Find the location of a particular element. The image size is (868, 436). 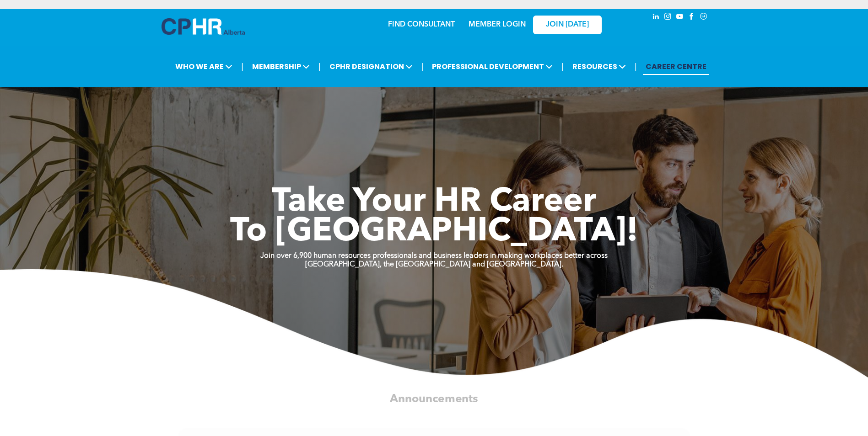

span: Announcements is located at coordinates (434, 399).